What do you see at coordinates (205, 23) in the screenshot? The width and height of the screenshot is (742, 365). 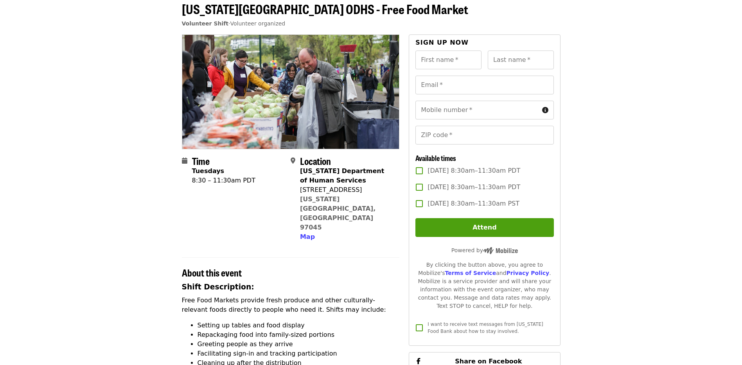 I see `a: Volunteer Shift` at bounding box center [205, 23].